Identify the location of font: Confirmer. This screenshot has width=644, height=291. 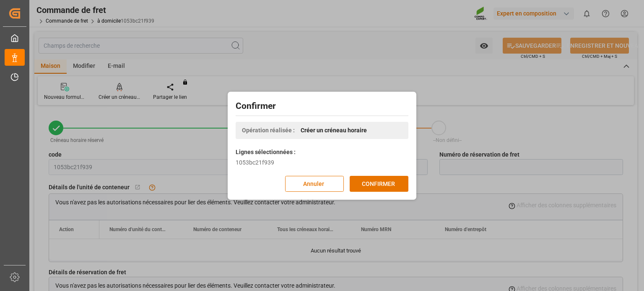
(256, 106).